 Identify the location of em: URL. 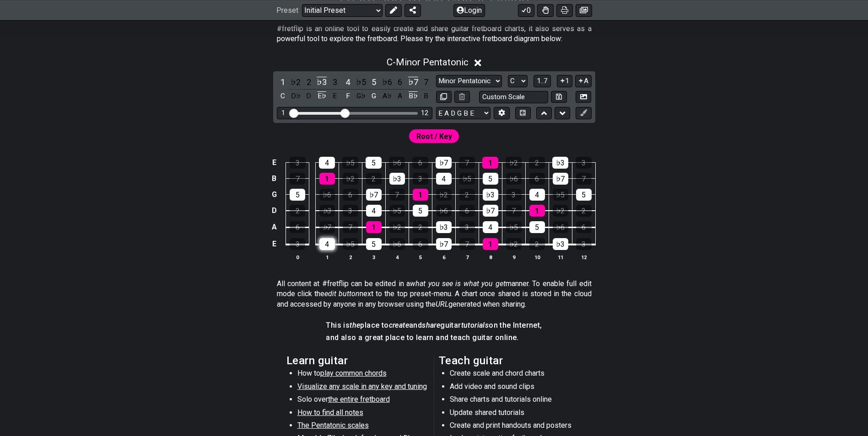
(442, 304).